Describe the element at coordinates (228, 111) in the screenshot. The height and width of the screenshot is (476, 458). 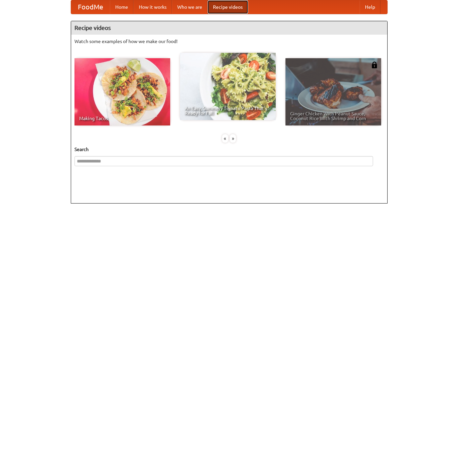
I see `span: An Easy, Summery Tomato Pasta That's Ready for Fall` at that location.